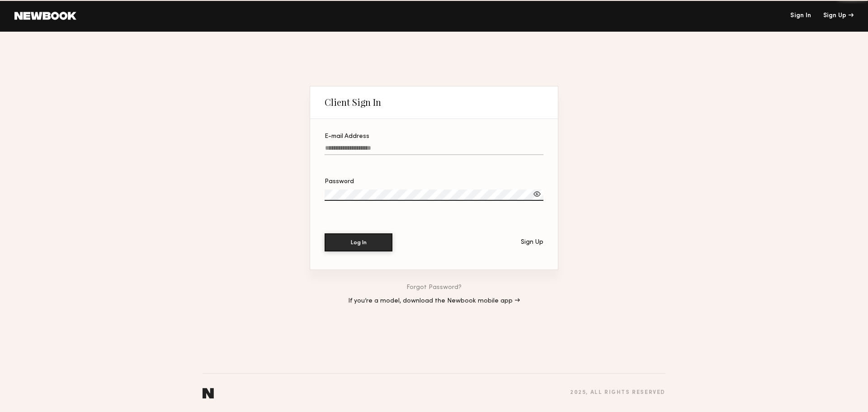  I want to click on div: Client Sign In, so click(352, 102).